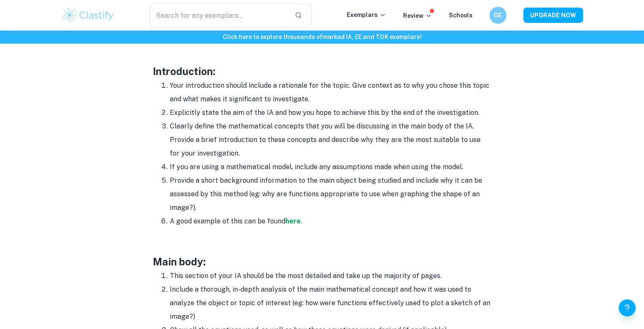 The width and height of the screenshot is (644, 329). I want to click on p: Review, so click(417, 16).